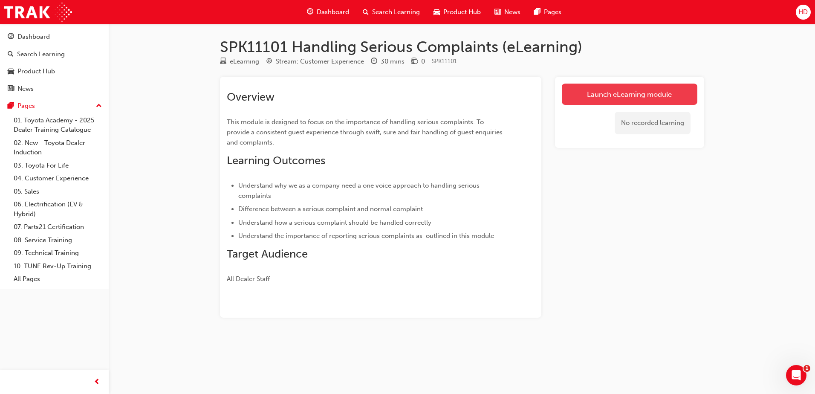  What do you see at coordinates (553, 12) in the screenshot?
I see `span: Pages` at bounding box center [553, 12].